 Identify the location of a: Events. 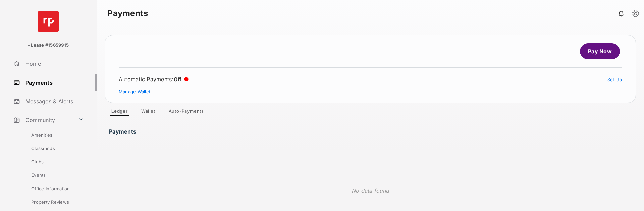
(54, 175).